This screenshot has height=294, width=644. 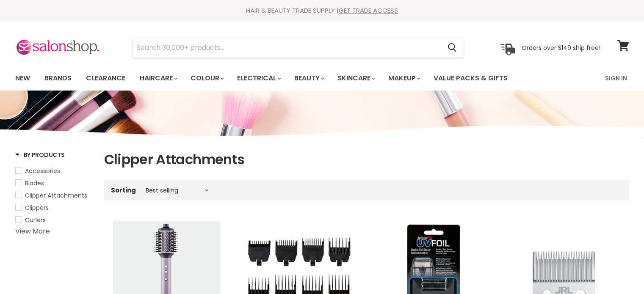 I want to click on span: Curlers, so click(x=35, y=220).